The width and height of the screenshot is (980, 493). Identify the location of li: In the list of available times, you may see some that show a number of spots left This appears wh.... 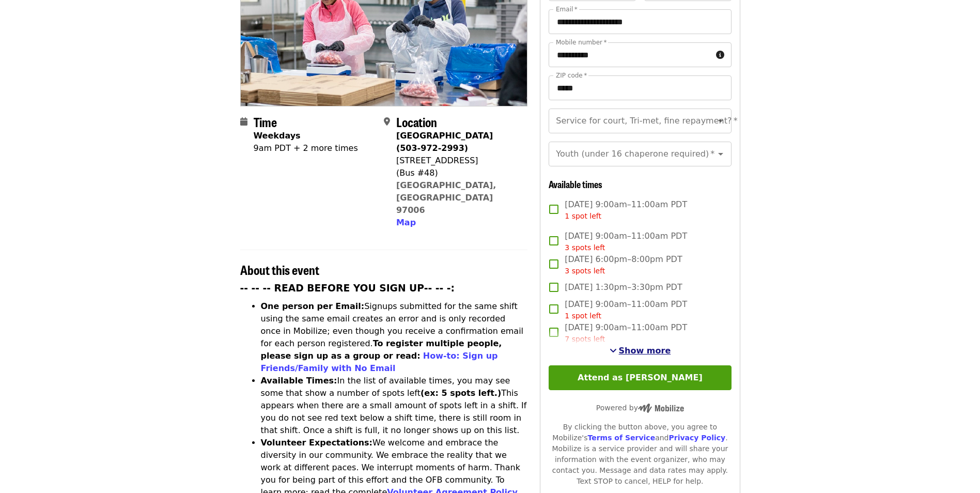
(394, 406).